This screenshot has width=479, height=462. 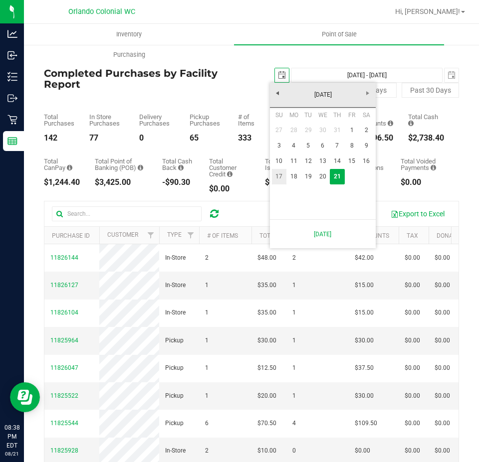 I want to click on div: In Store Purchases, so click(x=107, y=120).